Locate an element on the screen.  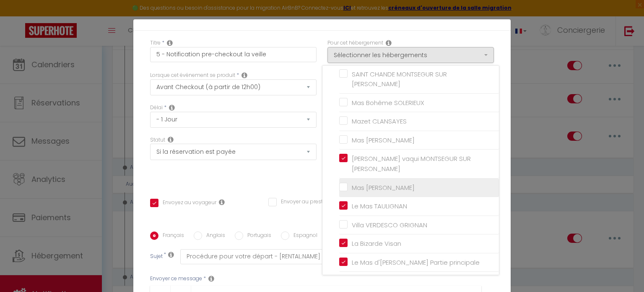
i: Envoyer au voyageur is located at coordinates (222, 202).